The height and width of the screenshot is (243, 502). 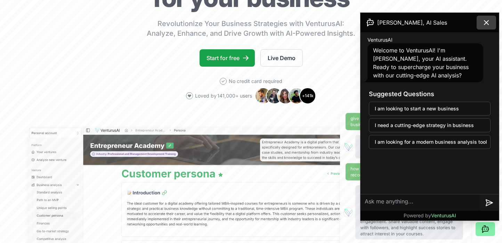 What do you see at coordinates (429, 94) in the screenshot?
I see `h3: Suggested Questions` at bounding box center [429, 94].